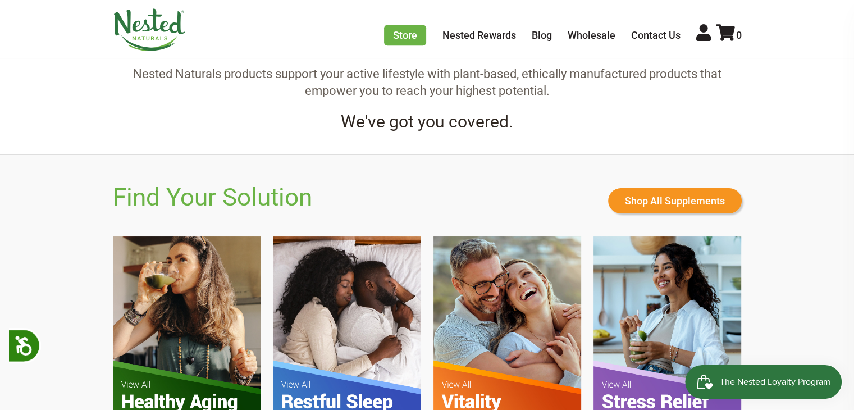 Image resolution: width=854 pixels, height=410 pixels. What do you see at coordinates (405, 35) in the screenshot?
I see `a: Store` at bounding box center [405, 35].